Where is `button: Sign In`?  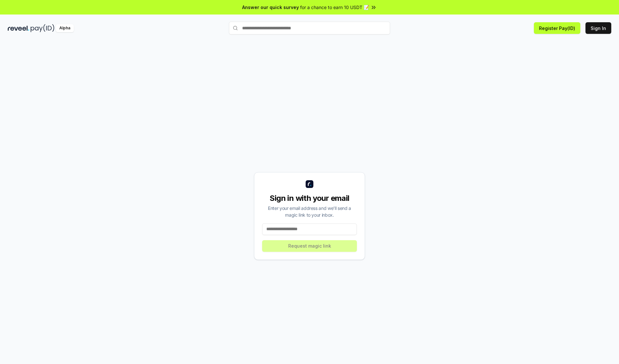
button: Sign In is located at coordinates (598, 28).